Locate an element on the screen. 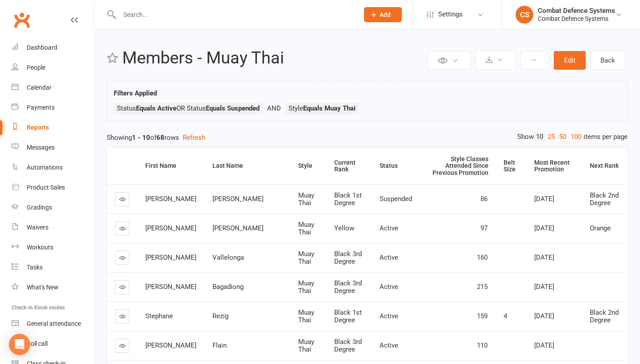  strong: 68 is located at coordinates (160, 137).